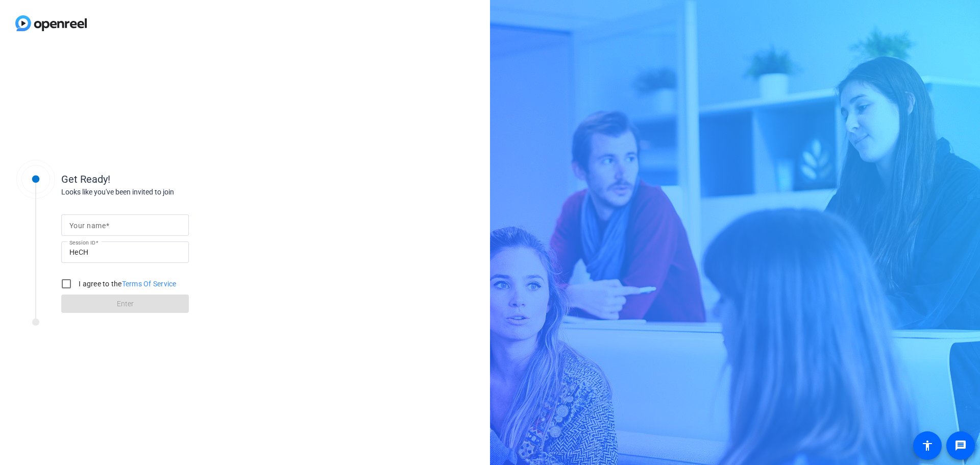 The height and width of the screenshot is (465, 980). What do you see at coordinates (164, 192) in the screenshot?
I see `div: Looks like you've been invited to join` at bounding box center [164, 192].